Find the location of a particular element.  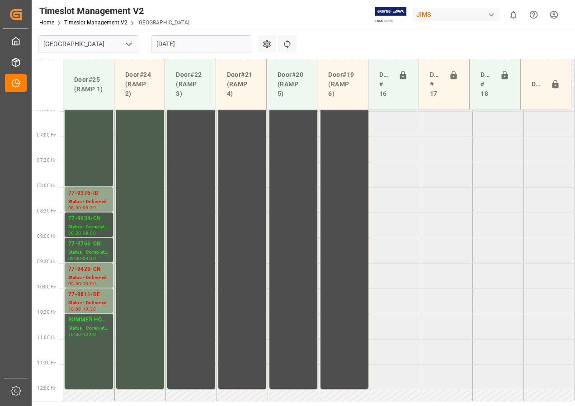

div: 08:00 is located at coordinates (75, 207).